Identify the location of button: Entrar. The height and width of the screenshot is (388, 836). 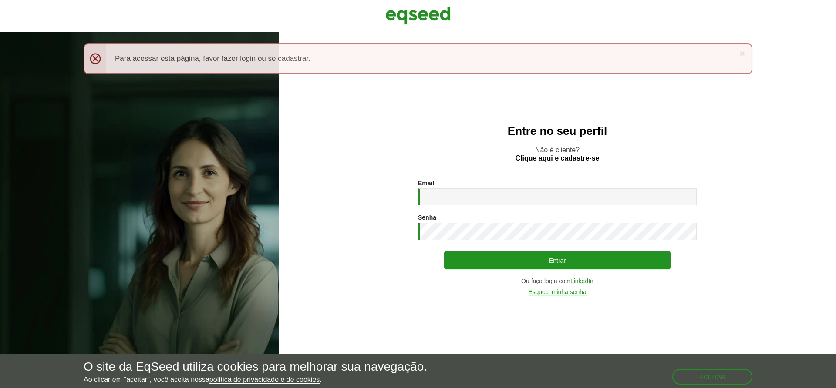
(557, 260).